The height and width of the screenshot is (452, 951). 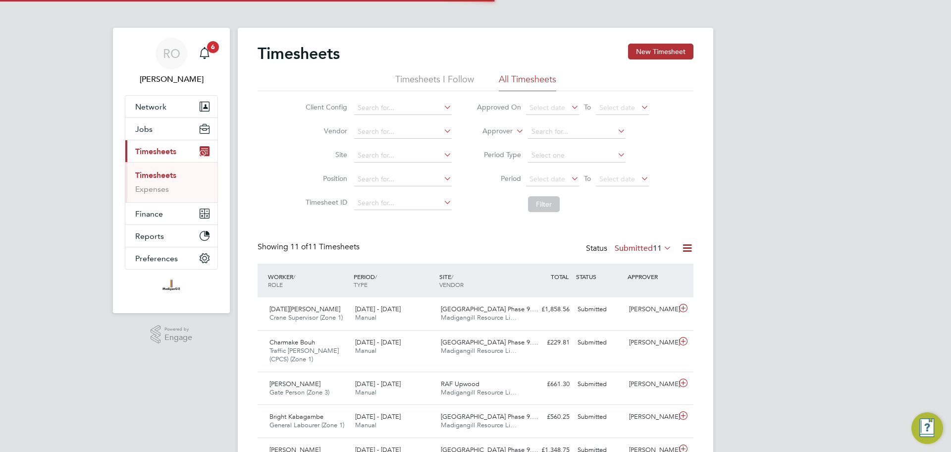 What do you see at coordinates (171, 129) in the screenshot?
I see `button: Jobs` at bounding box center [171, 129].